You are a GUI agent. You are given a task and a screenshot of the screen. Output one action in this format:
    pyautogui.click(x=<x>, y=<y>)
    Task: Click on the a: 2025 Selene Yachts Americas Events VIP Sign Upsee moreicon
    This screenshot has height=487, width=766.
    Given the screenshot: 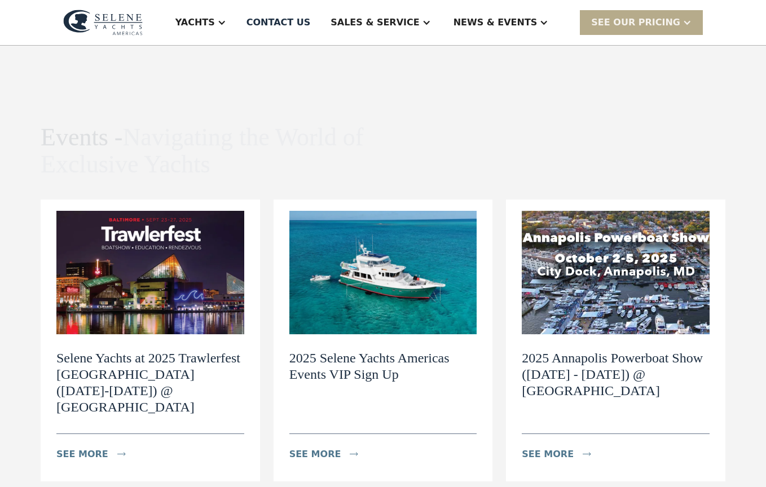 What is the action you would take?
    pyautogui.click(x=383, y=341)
    